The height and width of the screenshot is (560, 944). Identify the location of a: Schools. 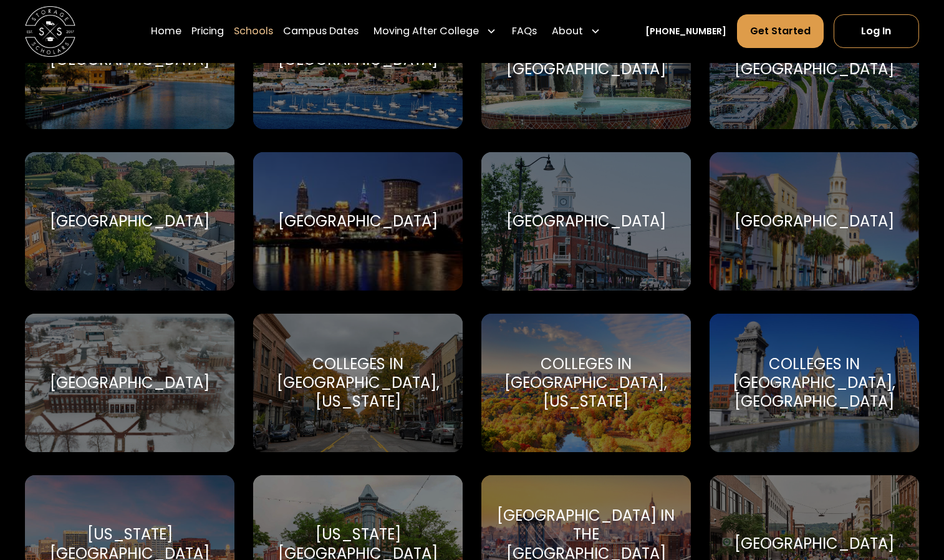
(253, 31).